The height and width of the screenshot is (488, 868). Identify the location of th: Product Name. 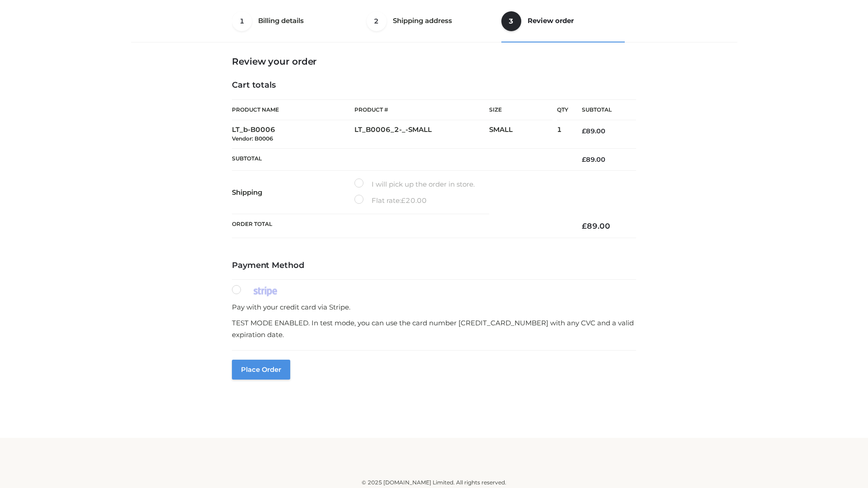
(293, 110).